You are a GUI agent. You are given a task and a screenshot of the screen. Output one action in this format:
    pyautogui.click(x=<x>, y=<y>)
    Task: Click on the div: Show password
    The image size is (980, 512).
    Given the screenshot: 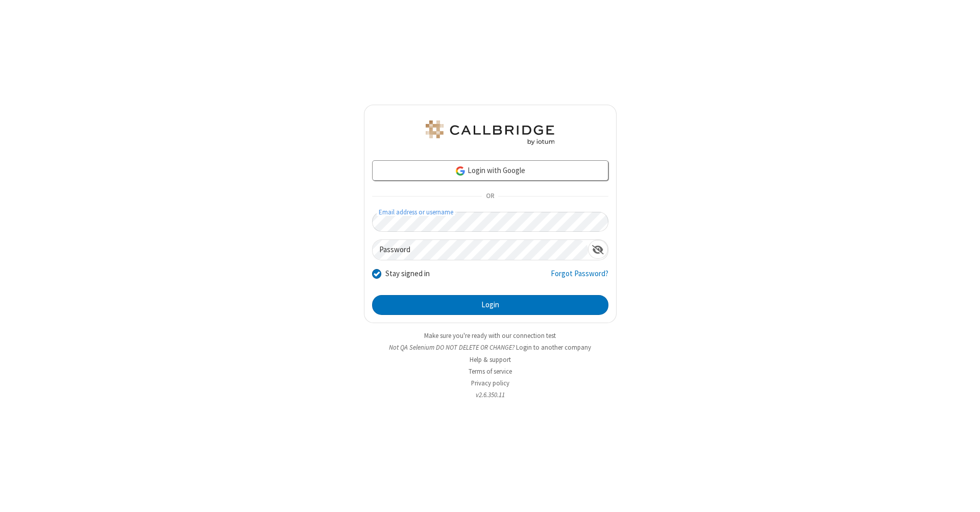 What is the action you would take?
    pyautogui.click(x=597, y=249)
    